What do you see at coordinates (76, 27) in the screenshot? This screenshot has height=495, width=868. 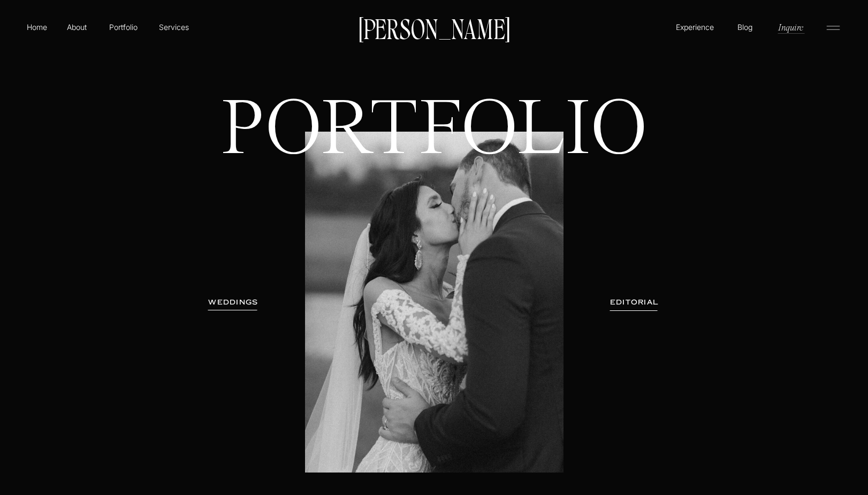 I see `a: About` at bounding box center [76, 27].